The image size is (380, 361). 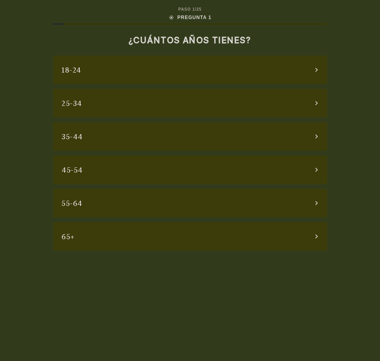 I want to click on div: 35-44, so click(x=72, y=136).